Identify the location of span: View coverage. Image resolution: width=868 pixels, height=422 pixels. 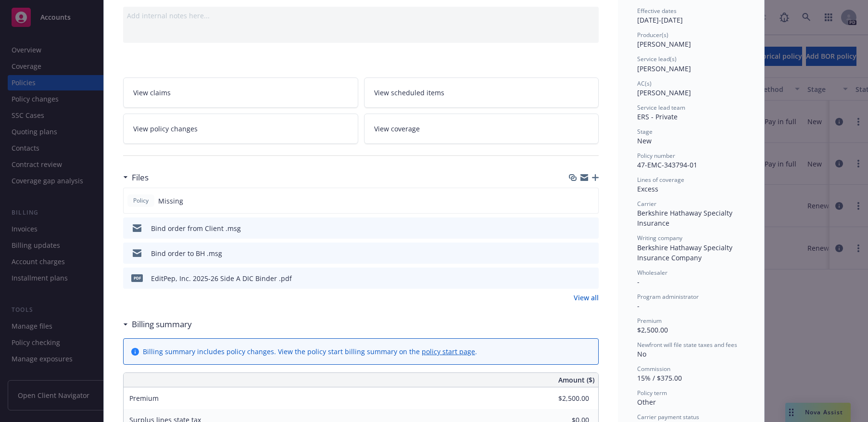
(397, 129).